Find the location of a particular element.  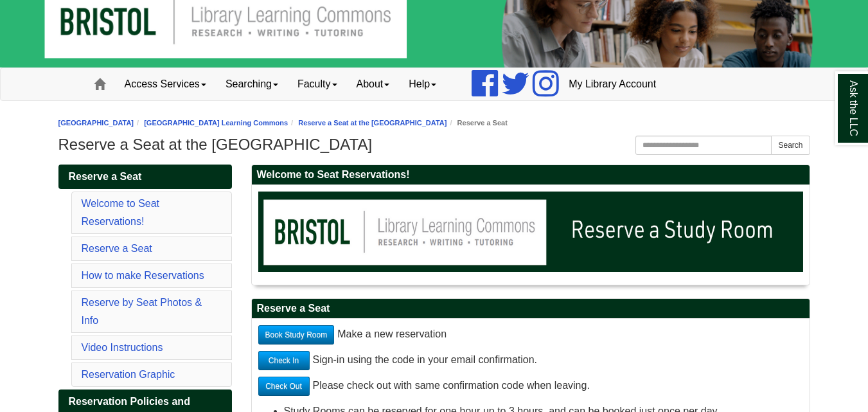

button: Search is located at coordinates (791, 145).